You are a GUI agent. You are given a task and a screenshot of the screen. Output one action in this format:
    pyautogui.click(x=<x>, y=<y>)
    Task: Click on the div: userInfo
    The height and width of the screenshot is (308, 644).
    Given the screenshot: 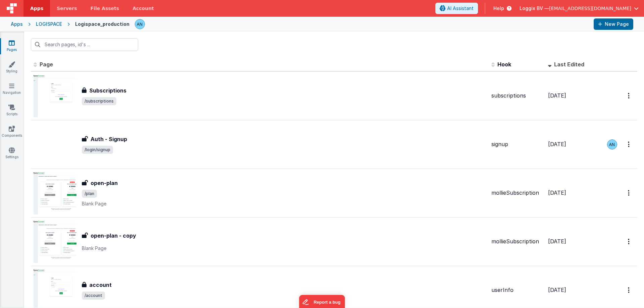 What is the action you would take?
    pyautogui.click(x=517, y=290)
    